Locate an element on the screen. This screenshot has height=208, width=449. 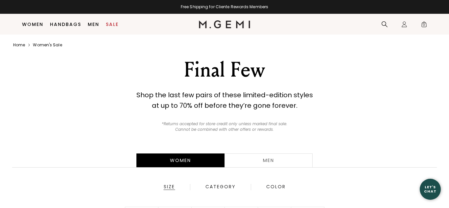
div: Category is located at coordinates (221, 187).